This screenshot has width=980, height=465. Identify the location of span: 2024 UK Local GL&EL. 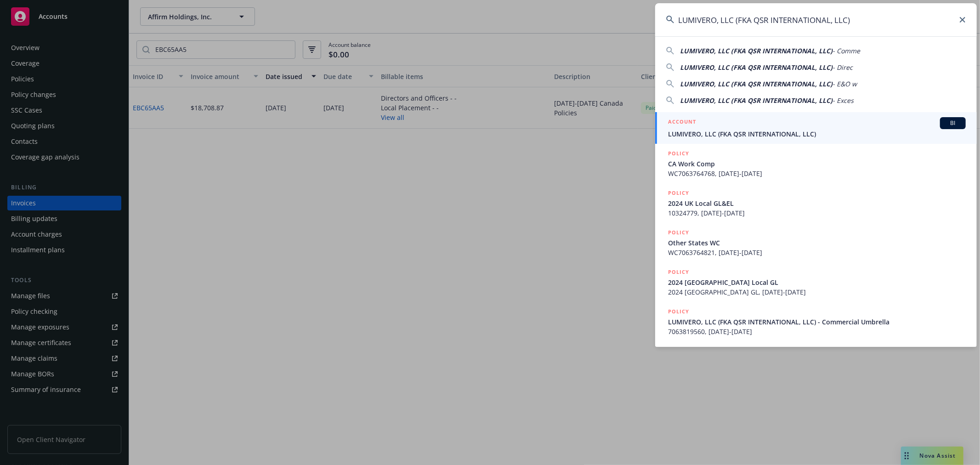
(816, 203).